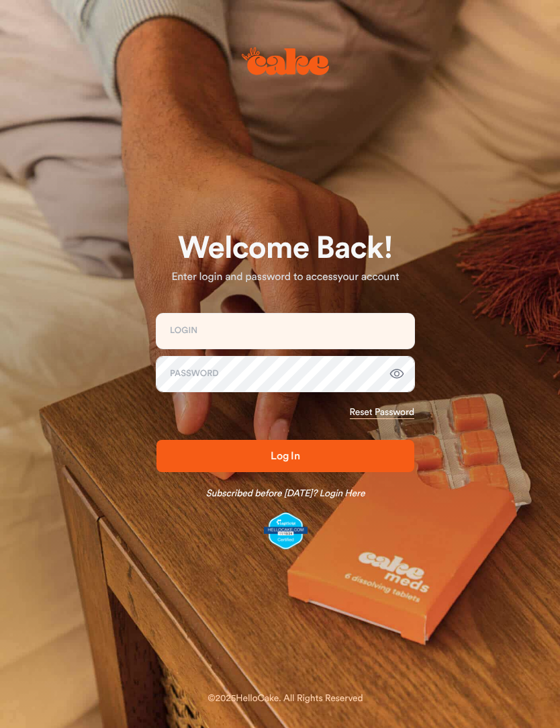 The width and height of the screenshot is (560, 728). What do you see at coordinates (285, 456) in the screenshot?
I see `button: Log In` at bounding box center [285, 456].